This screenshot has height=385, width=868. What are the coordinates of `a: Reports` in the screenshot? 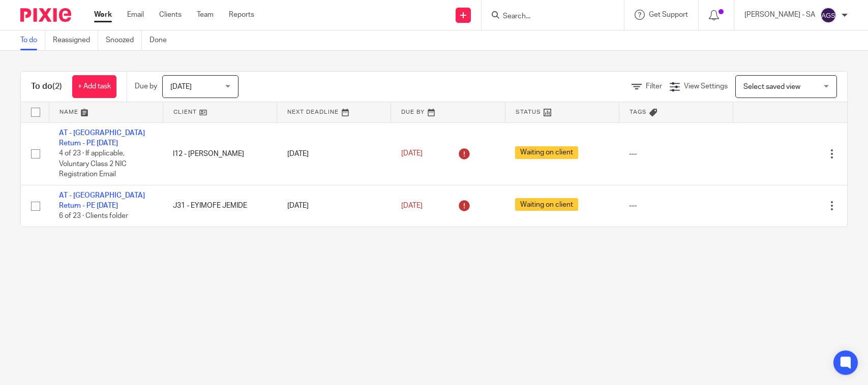 It's located at (241, 14).